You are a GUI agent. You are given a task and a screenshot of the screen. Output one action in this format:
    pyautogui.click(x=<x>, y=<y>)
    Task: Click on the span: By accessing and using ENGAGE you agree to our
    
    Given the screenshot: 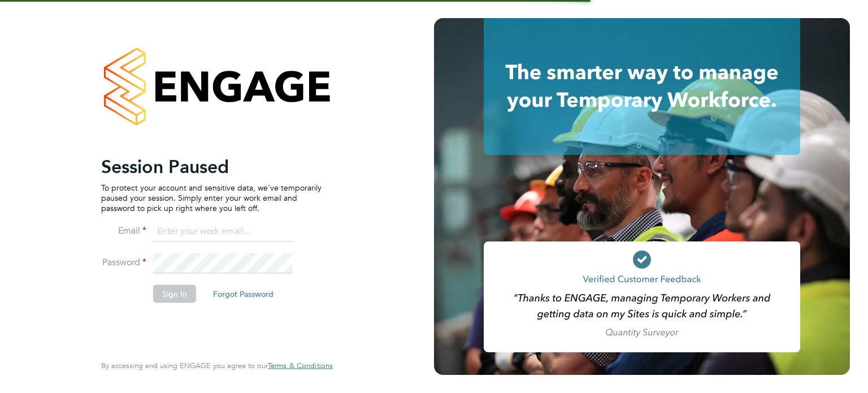 What is the action you would take?
    pyautogui.click(x=217, y=365)
    